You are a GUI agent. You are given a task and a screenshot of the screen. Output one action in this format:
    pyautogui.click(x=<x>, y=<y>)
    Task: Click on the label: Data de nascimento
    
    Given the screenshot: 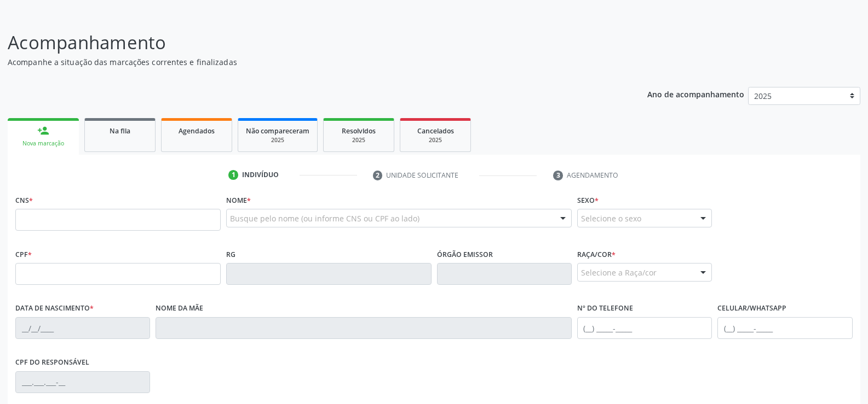 What is the action you would take?
    pyautogui.click(x=54, y=309)
    